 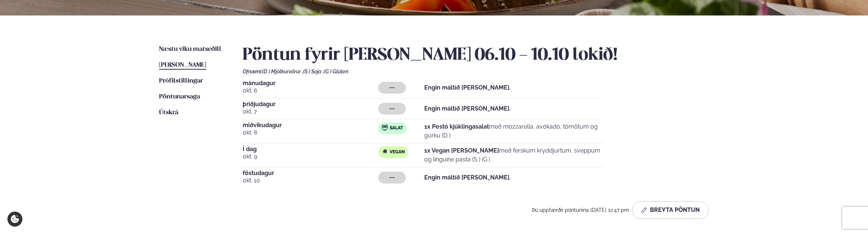 What do you see at coordinates (190, 49) in the screenshot?
I see `span: Næstu viku matseðill` at bounding box center [190, 49].